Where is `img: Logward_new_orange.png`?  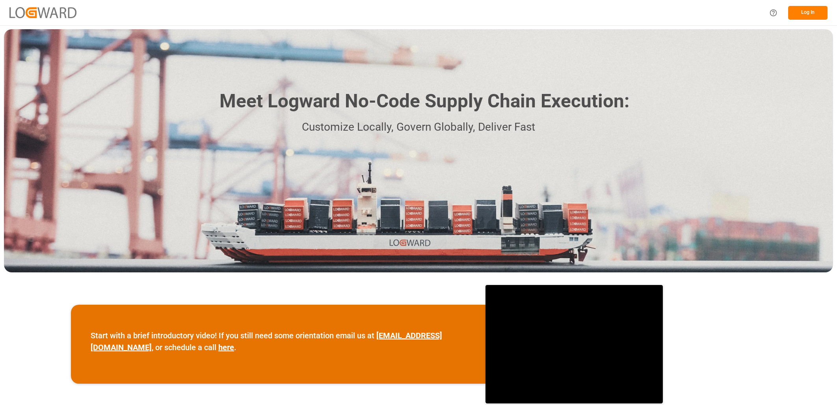 img: Logward_new_orange.png is located at coordinates (43, 12).